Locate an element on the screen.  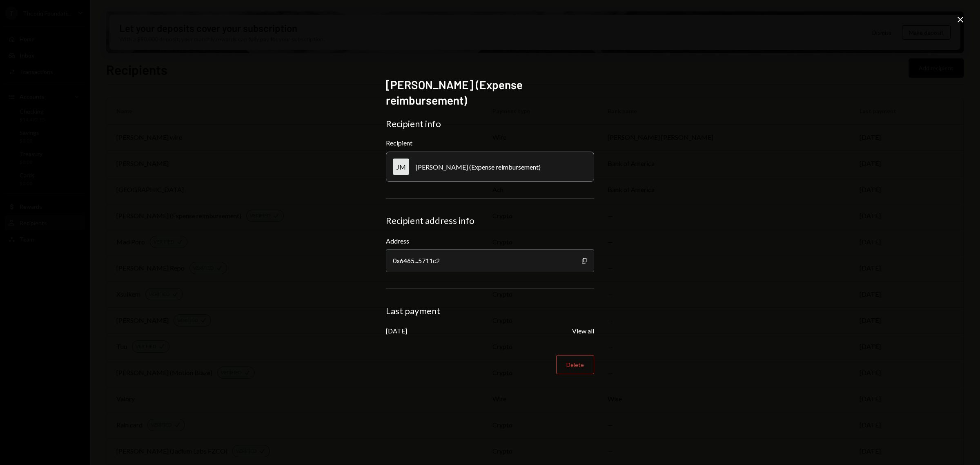
div: JM is located at coordinates (401, 167).